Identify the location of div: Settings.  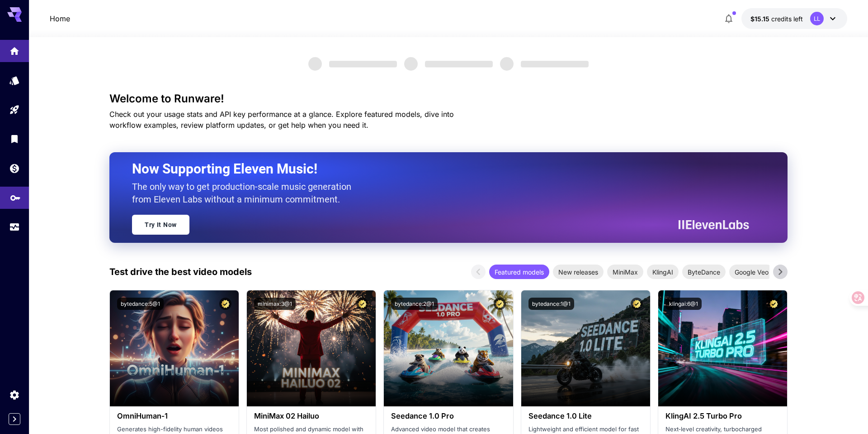
(15, 395).